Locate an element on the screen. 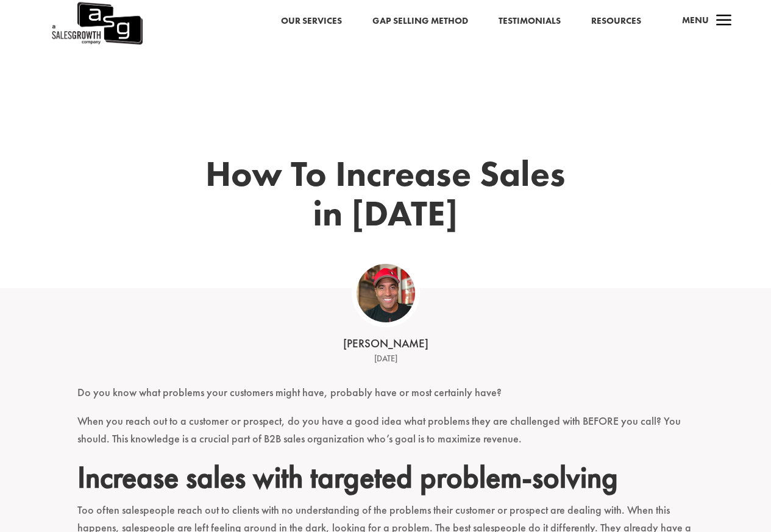 The height and width of the screenshot is (532, 771). a: Gap Selling Method is located at coordinates (420, 21).